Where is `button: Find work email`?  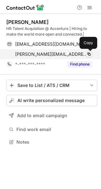 button: Find work email is located at coordinates (52, 129).